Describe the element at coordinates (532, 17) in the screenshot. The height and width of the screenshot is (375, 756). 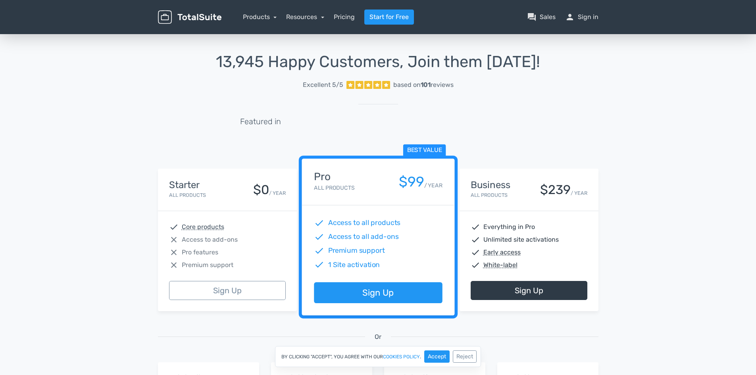
I see `span: question_answer` at that location.